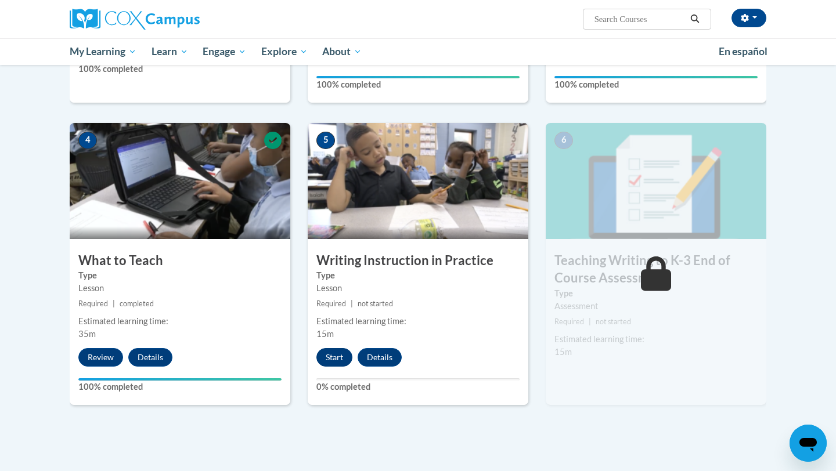 The width and height of the screenshot is (836, 471). I want to click on span: 6, so click(564, 140).